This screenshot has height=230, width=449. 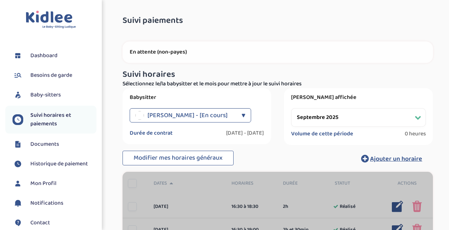 What do you see at coordinates (54, 184) in the screenshot?
I see `a: Mon Profil` at bounding box center [54, 184].